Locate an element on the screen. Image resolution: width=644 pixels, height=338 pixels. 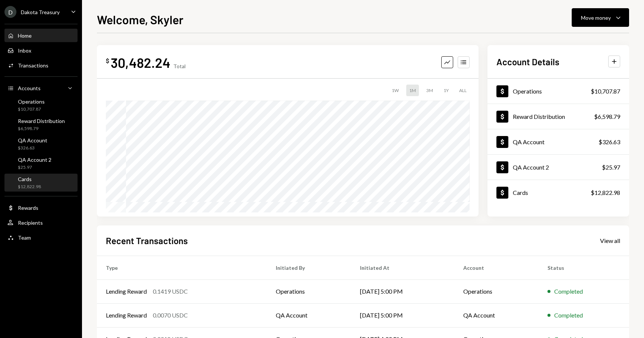
div: 0.1419 USDC is located at coordinates (170, 291).